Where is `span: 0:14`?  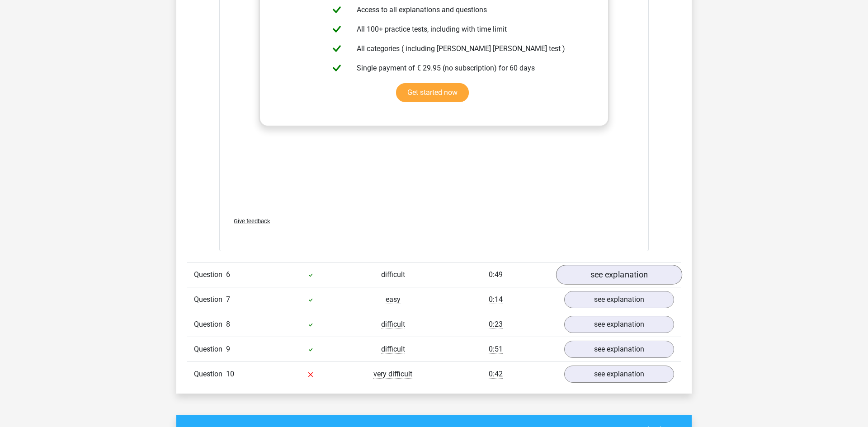
span: 0:14 is located at coordinates (495, 300).